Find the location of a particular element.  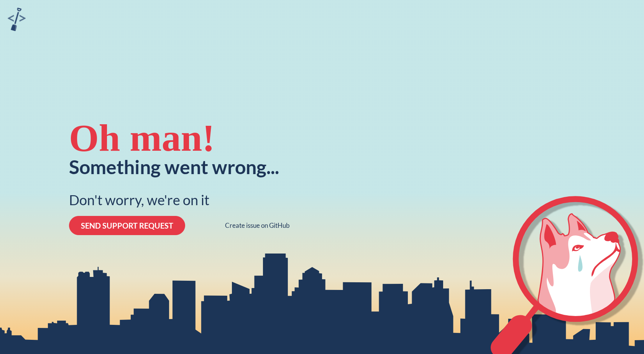

div: Don't worry, we're on it is located at coordinates (139, 200).